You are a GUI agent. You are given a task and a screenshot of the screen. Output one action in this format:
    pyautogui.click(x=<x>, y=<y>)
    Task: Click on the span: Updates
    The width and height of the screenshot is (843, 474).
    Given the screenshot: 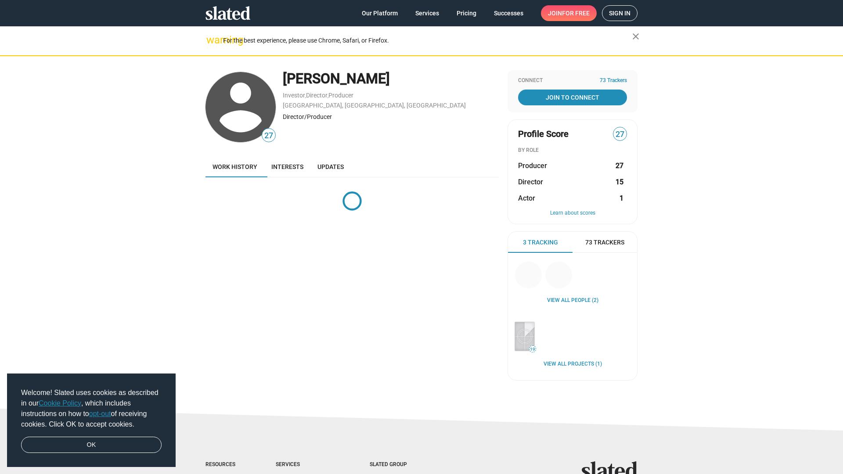 What is the action you would take?
    pyautogui.click(x=331, y=167)
    